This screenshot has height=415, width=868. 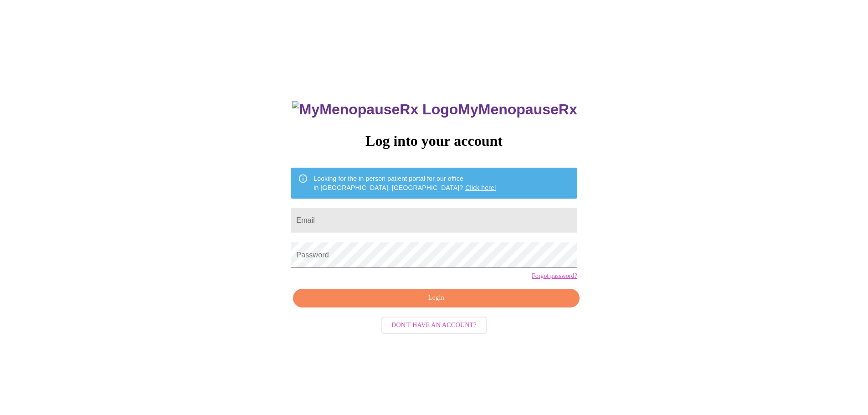 I want to click on img: MyMenopauseRx Logo, so click(x=375, y=109).